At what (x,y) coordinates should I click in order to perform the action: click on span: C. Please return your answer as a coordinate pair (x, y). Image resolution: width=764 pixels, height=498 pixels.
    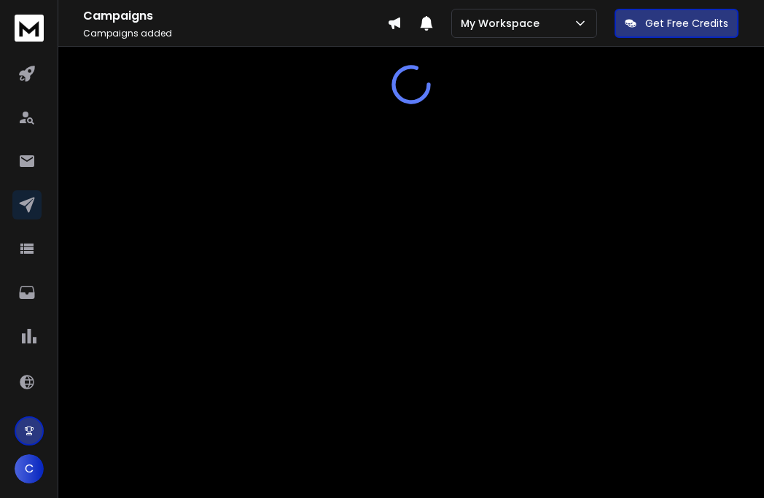
    Looking at the image, I should click on (29, 469).